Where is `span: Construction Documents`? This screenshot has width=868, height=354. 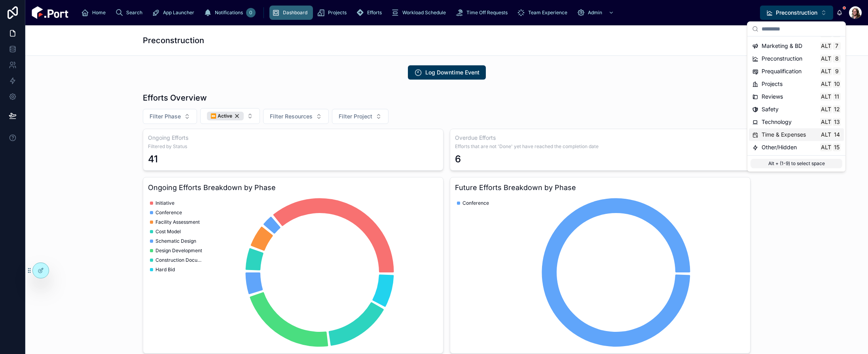
span: Construction Documents is located at coordinates (179, 260).